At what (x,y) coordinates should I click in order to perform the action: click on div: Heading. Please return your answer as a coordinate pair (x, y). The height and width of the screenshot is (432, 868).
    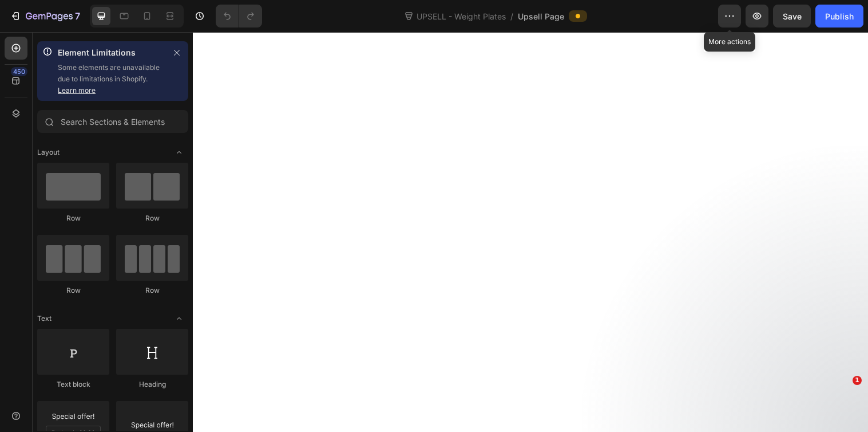
    Looking at the image, I should click on (152, 384).